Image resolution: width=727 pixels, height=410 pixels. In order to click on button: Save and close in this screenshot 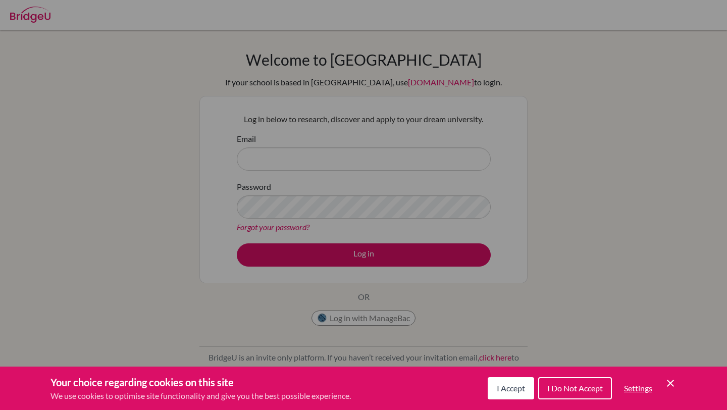, I will do `click(670, 383)`.